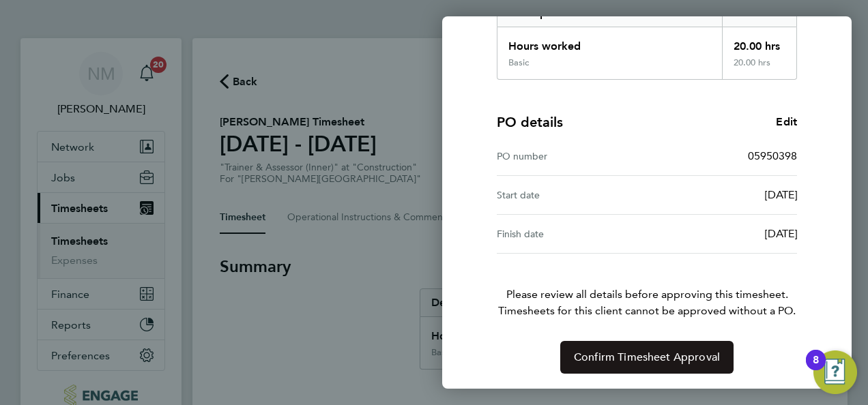  What do you see at coordinates (647, 312) in the screenshot?
I see `span: Timesheets for this client cannot be approved without a PO.` at bounding box center [647, 312].